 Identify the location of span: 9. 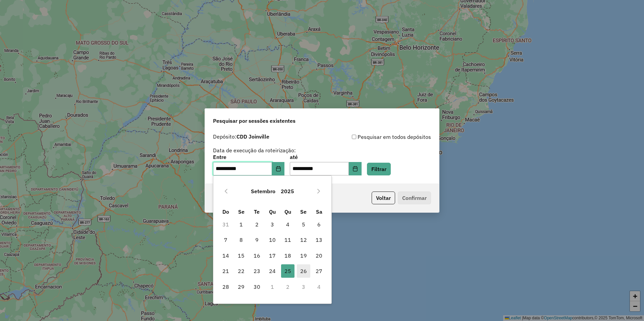
(257, 240).